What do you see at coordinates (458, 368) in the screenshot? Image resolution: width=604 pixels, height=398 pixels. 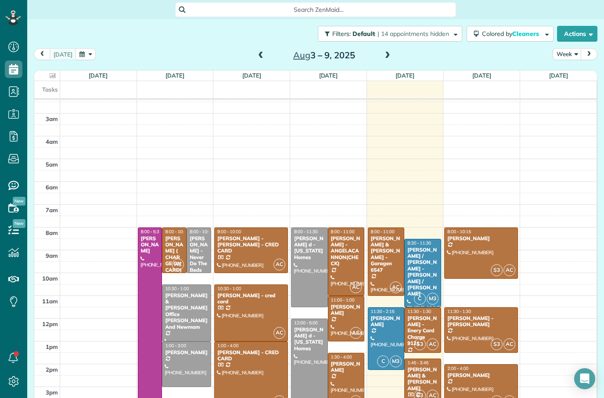 I see `span: 2:00 - 4:00` at bounding box center [458, 368].